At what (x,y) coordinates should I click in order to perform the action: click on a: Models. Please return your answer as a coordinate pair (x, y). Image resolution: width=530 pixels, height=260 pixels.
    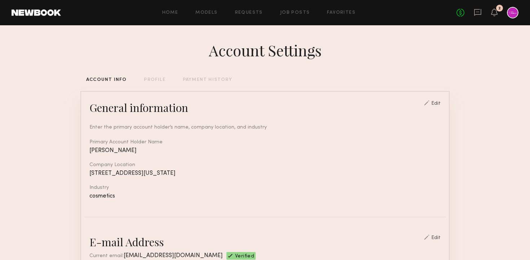
    Looking at the image, I should click on (206, 13).